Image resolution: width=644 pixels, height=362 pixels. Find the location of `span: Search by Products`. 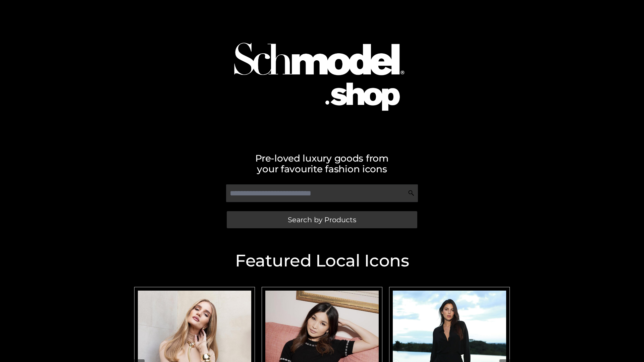

span: Search by Products is located at coordinates (322, 220).